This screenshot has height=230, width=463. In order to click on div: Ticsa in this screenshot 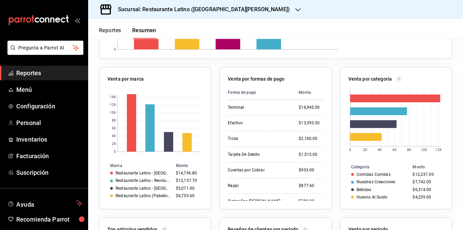, I will do `click(258, 139)`.